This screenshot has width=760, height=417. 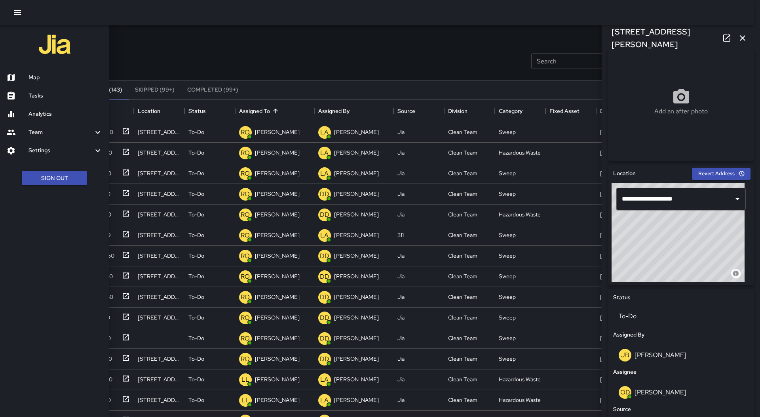 I want to click on h6: Tasks, so click(x=65, y=96).